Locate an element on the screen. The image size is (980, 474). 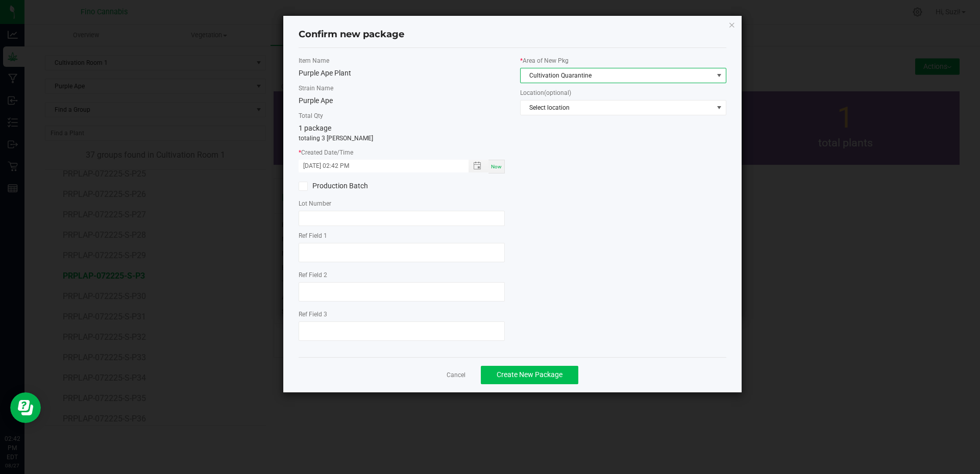
input: Created Datetime is located at coordinates (378, 166).